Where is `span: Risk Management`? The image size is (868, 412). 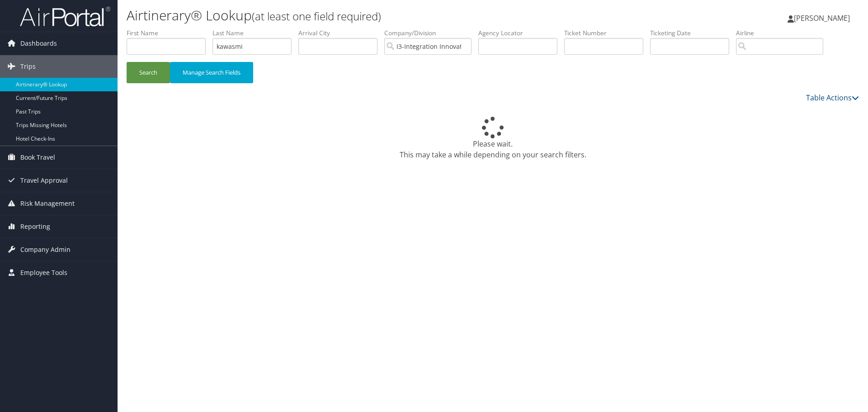 span: Risk Management is located at coordinates (47, 203).